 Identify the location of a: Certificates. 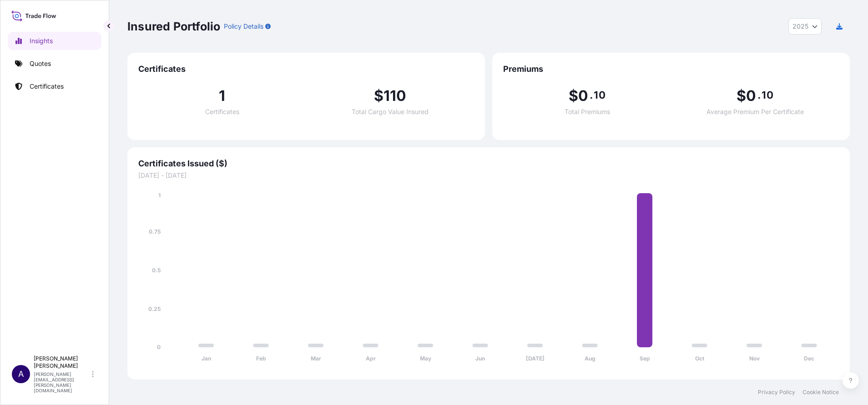
(55, 86).